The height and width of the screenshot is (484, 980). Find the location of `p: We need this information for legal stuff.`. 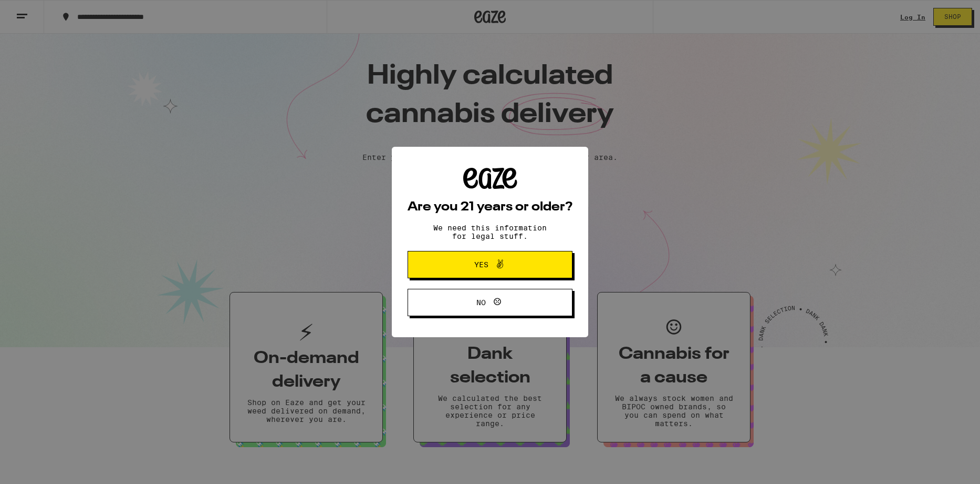

p: We need this information for legal stuff. is located at coordinates (490, 232).